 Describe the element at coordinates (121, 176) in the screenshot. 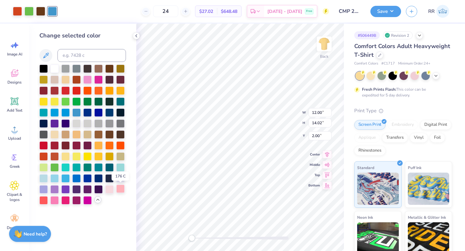

I see `div: 176 C` at that location.